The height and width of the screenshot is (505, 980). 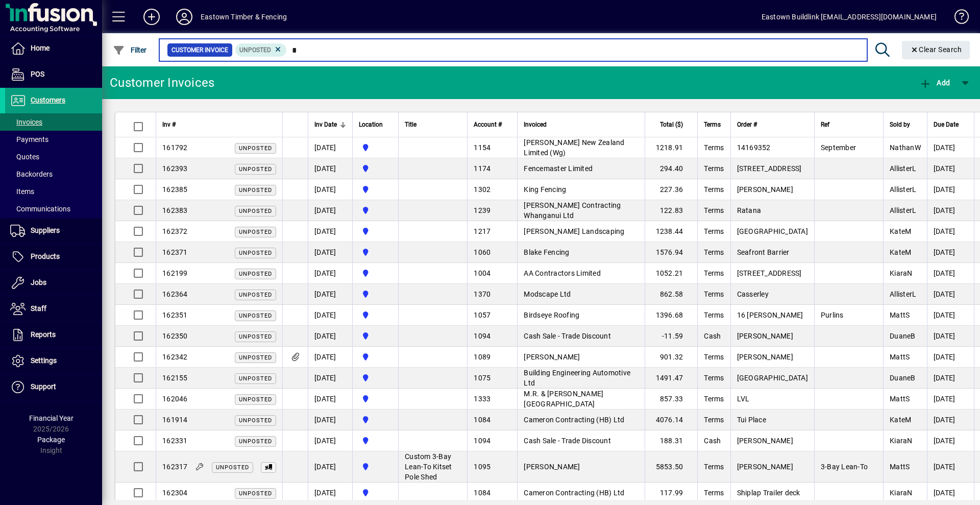 What do you see at coordinates (40, 209) in the screenshot?
I see `span: Communications` at bounding box center [40, 209].